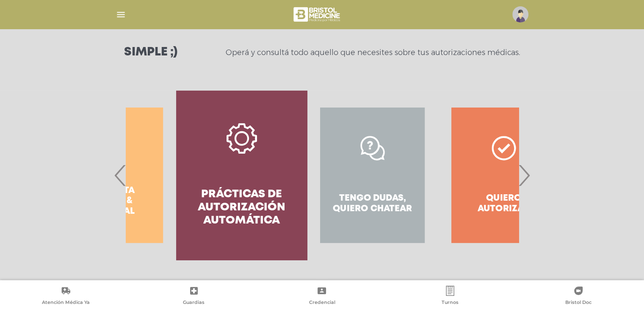 This screenshot has height=309, width=644. What do you see at coordinates (322, 303) in the screenshot?
I see `span: Credencial` at bounding box center [322, 303].